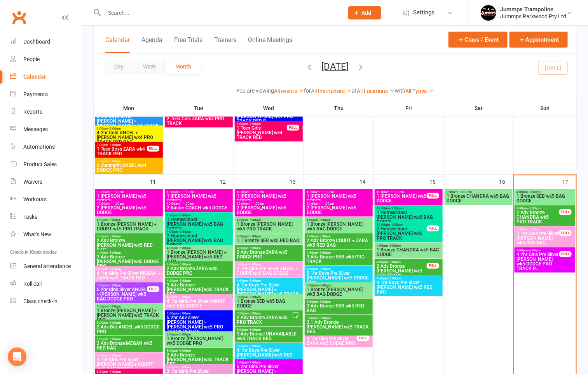 The height and width of the screenshot is (374, 588). I want to click on span: 3 Adv Bronze MEGAN wk5 RED BAG, so click(128, 346).